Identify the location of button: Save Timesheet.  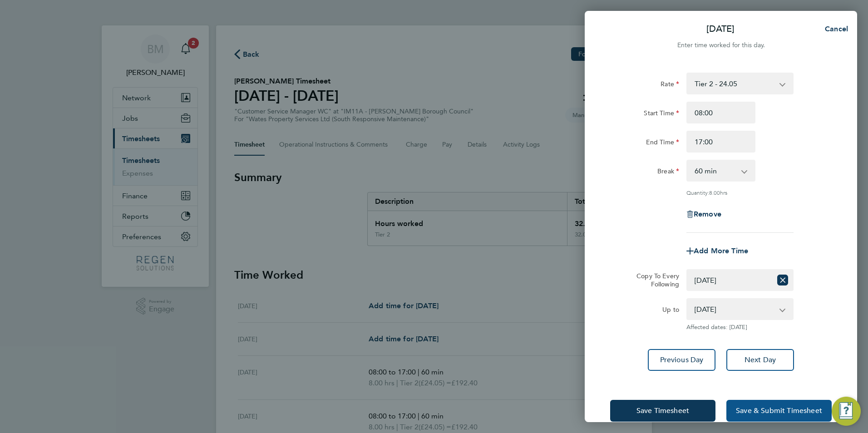
(663, 411).